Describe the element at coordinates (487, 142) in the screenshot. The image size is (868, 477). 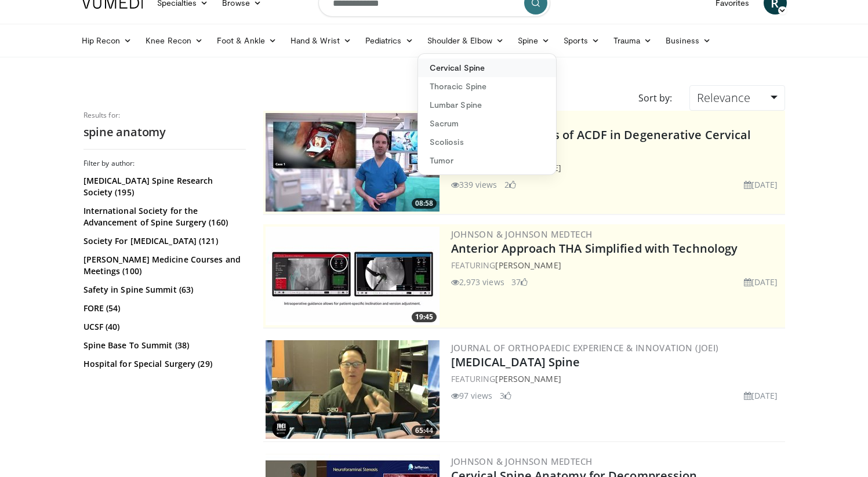
I see `a: Scoliosis` at that location.